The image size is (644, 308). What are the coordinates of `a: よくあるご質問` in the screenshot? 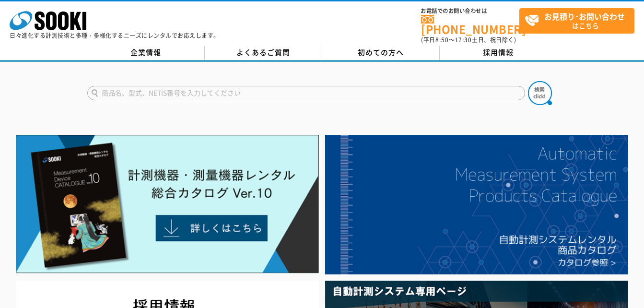 It's located at (263, 52).